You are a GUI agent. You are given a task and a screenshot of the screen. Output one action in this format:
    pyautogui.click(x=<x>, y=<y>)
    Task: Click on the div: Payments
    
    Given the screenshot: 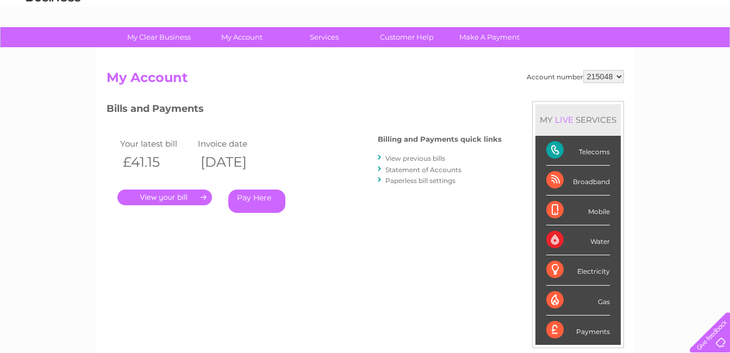 What is the action you would take?
    pyautogui.click(x=578, y=330)
    